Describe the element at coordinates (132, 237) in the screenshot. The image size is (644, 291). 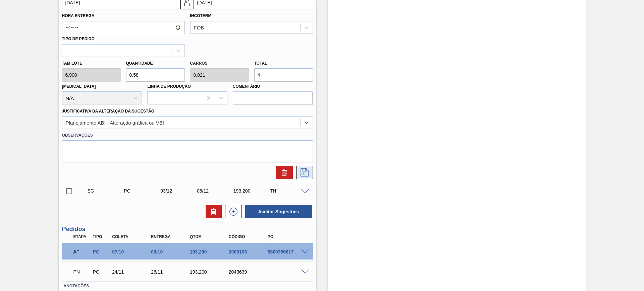
I see `div: Coleta` at that location.